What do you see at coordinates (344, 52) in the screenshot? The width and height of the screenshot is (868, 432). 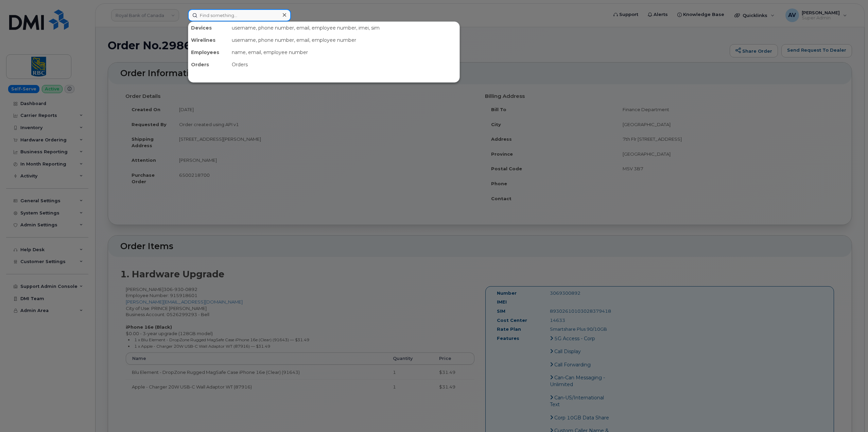 I see `div: name, email, employee number` at bounding box center [344, 52].